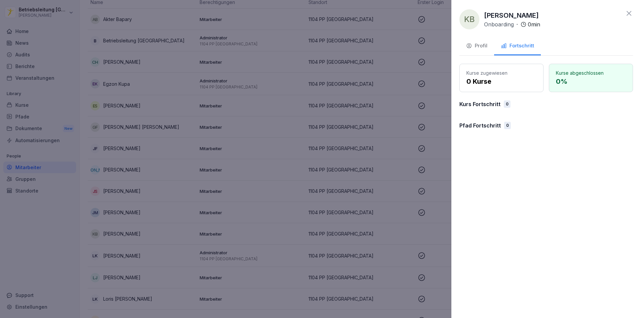  What do you see at coordinates (517, 46) in the screenshot?
I see `button: Fortschritt` at bounding box center [517, 46].